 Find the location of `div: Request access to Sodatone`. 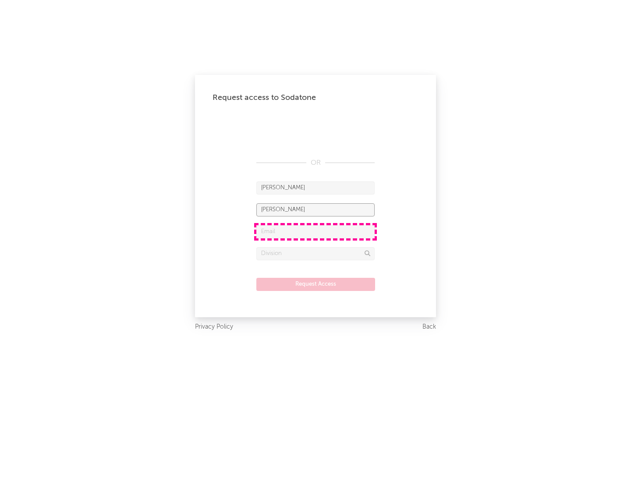

div: Request access to Sodatone is located at coordinates (315, 98).